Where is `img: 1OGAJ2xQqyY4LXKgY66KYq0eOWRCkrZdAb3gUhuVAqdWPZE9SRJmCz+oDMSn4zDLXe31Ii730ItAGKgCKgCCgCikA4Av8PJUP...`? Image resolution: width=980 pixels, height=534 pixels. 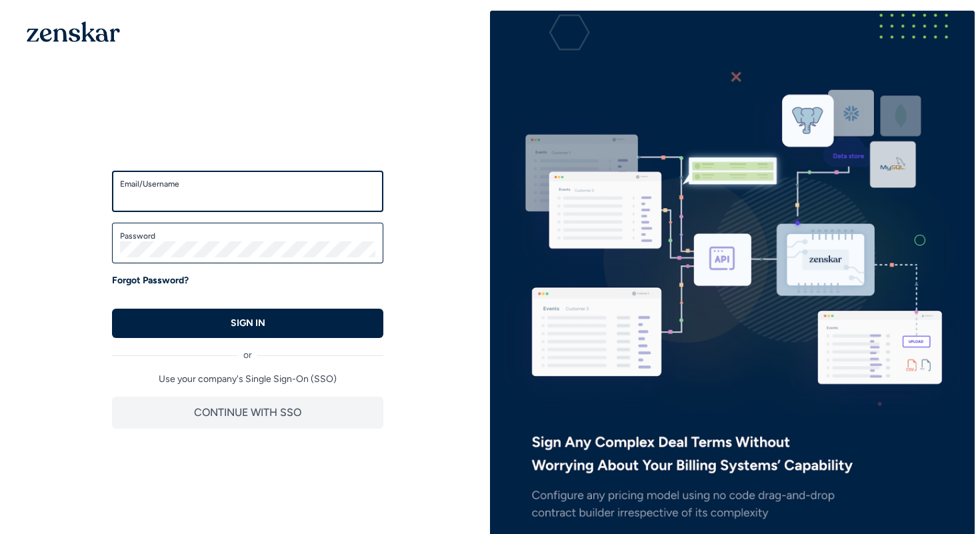
img: 1OGAJ2xQqyY4LXKgY66KYq0eOWRCkrZdAb3gUhuVAqdWPZE9SRJmCz+oDMSn4zDLXe31Ii730ItAGKgCKgCCgCikA4Av8PJUP... is located at coordinates (73, 31).